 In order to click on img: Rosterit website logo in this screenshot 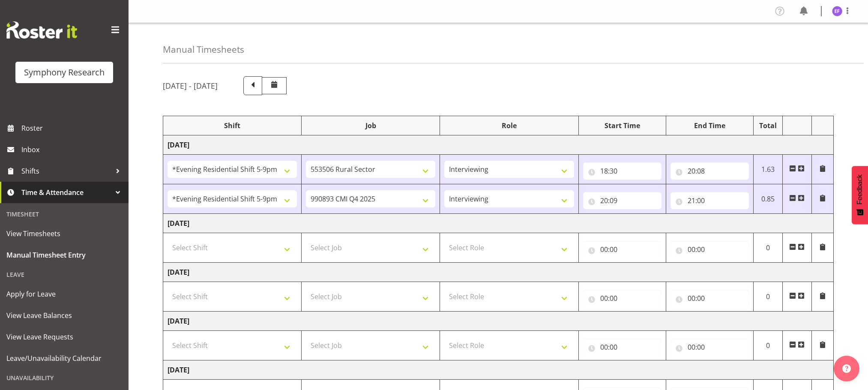, I will do `click(42, 30)`.